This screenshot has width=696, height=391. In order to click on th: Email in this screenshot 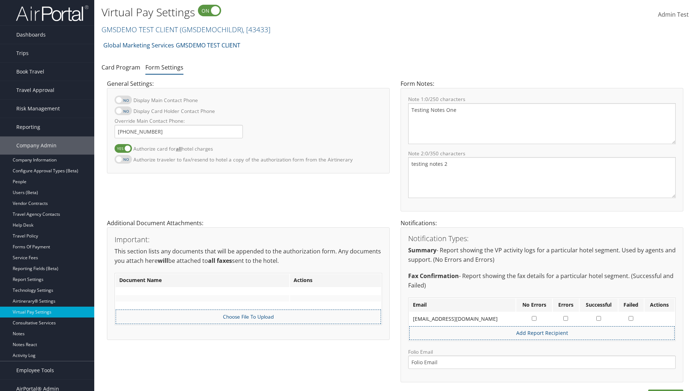, I will do `click(462, 305)`.